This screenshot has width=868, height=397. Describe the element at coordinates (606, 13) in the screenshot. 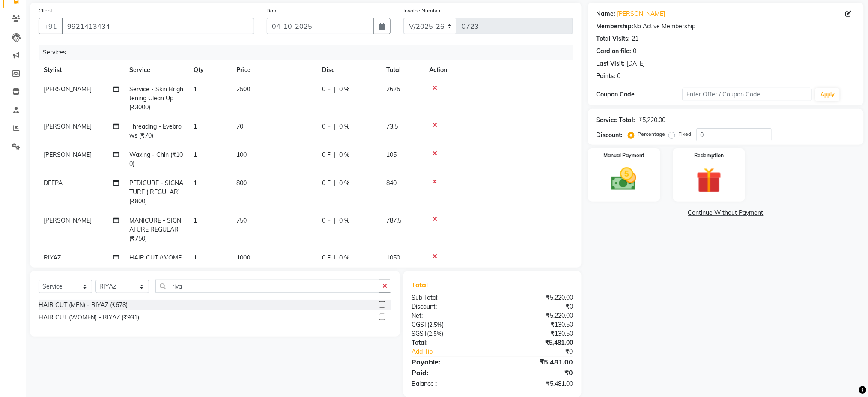

I see `div: Name:` at that location.